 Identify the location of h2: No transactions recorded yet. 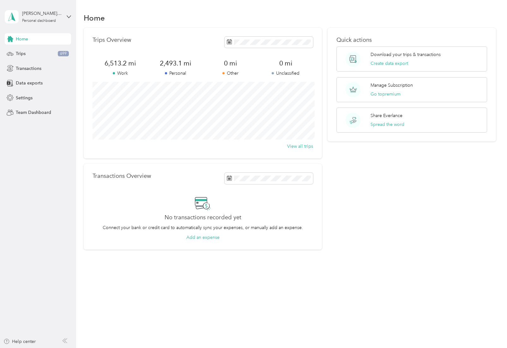
(203, 217).